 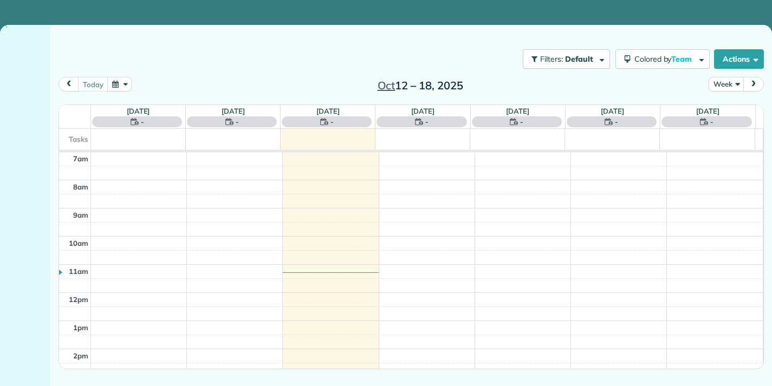 I want to click on a: Filters: Default, so click(x=564, y=59).